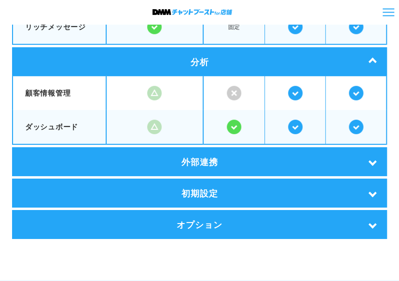 The width and height of the screenshot is (399, 281). Describe the element at coordinates (59, 126) in the screenshot. I see `p: ダッシュボード` at that location.